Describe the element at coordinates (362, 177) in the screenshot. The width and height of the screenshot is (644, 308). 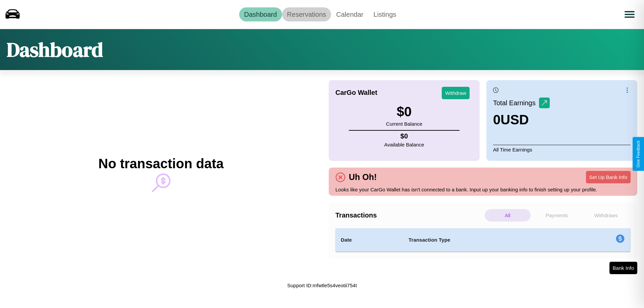
I see `h4: Uh Oh!` at that location.